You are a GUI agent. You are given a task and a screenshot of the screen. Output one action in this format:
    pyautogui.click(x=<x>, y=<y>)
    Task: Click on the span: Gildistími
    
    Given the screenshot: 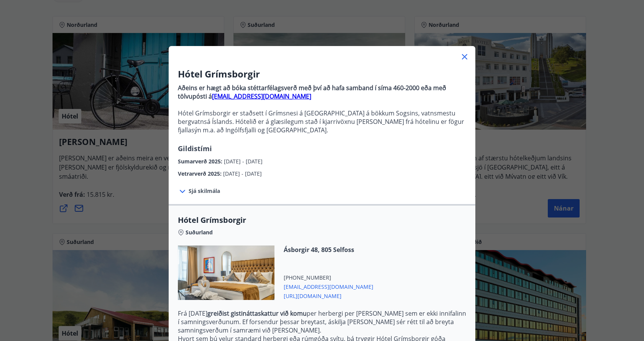 What is the action you would take?
    pyautogui.click(x=195, y=148)
    